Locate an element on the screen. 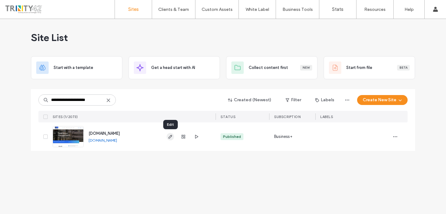 This screenshot has height=214, width=446. label: Stats is located at coordinates (338, 9).